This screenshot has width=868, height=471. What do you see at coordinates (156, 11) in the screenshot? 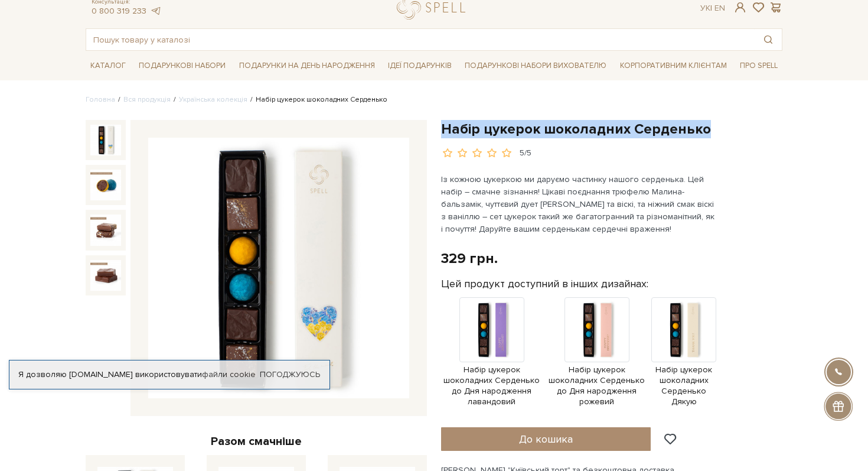
I see `a: telegram` at bounding box center [156, 11].